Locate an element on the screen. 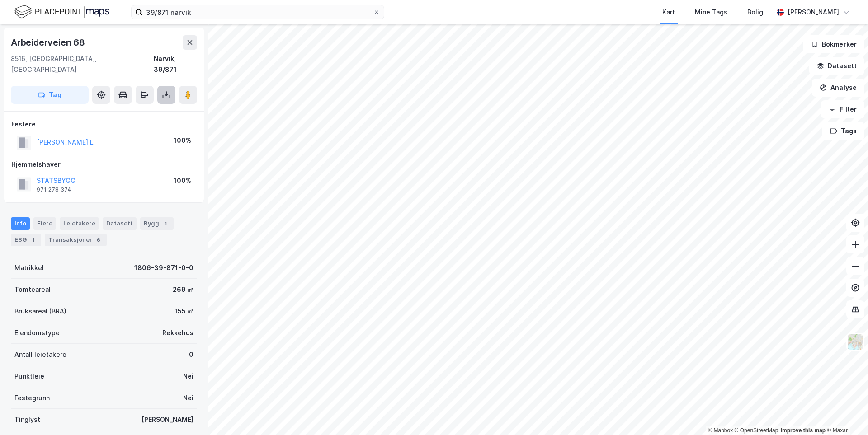 Image resolution: width=868 pixels, height=435 pixels. div: 155 ㎡ is located at coordinates (184, 311).